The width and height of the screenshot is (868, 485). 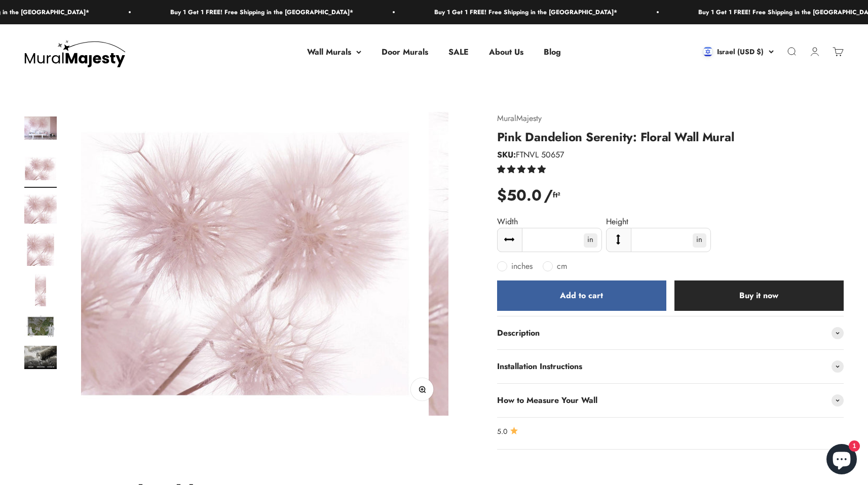 I want to click on span: 50.0, so click(x=525, y=195).